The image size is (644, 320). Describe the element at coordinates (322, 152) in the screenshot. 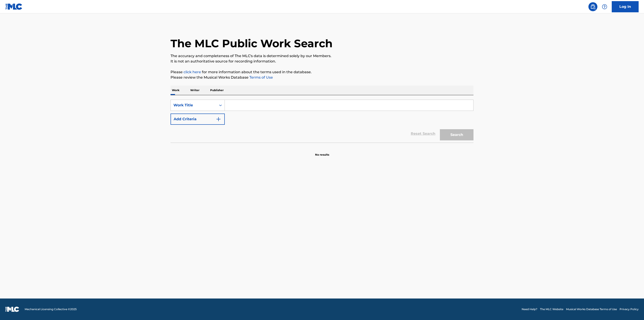

I see `p: No results` at that location.